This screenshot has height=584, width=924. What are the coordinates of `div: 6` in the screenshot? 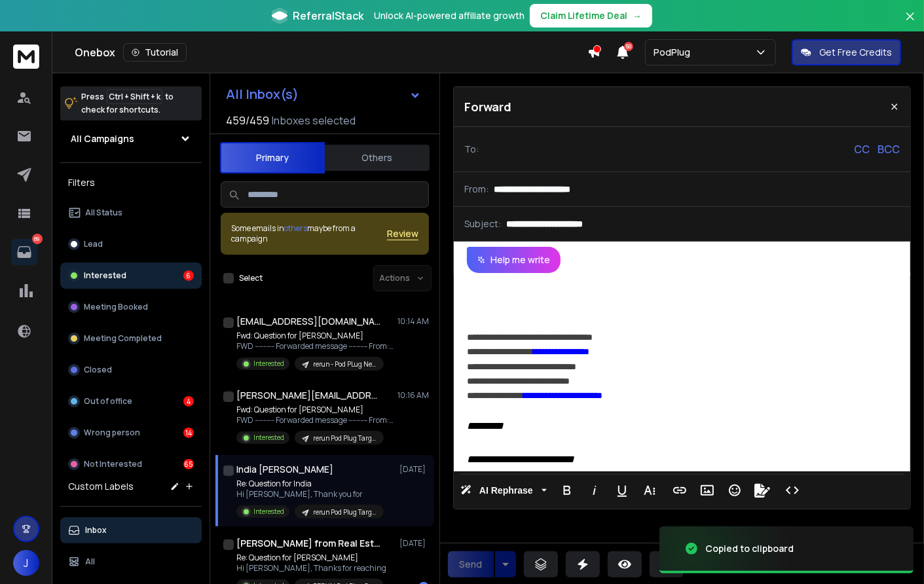 It's located at (189, 275).